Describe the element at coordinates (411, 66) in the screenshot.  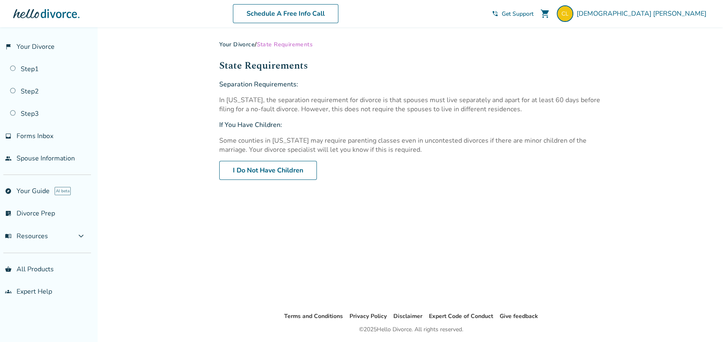
I see `h1: State Requirements` at that location.